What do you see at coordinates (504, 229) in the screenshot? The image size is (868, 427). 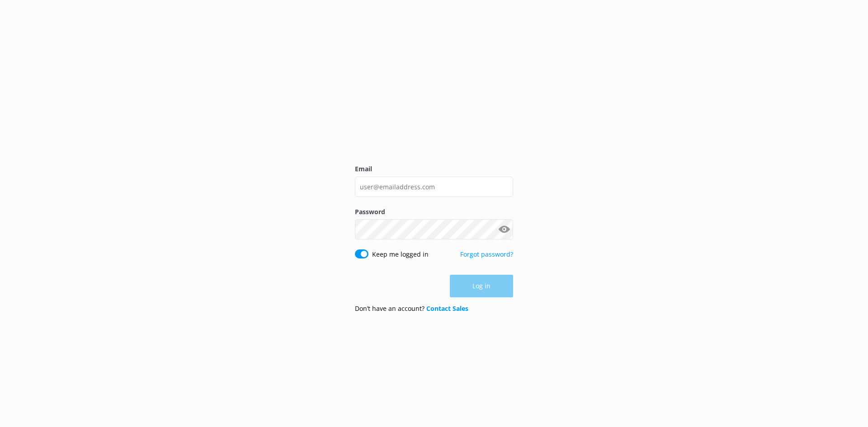 I see `button: Show password` at bounding box center [504, 229].